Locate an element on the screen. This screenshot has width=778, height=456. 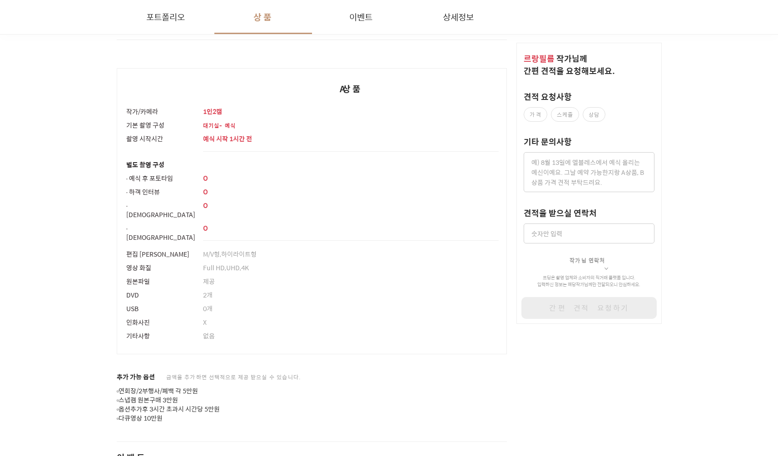
p: 프딩은 촬영 업체와 소비자의 직거래 플랫폼 입니다. 입력하신 정보는 해당 작가 님께만 전달되오니 안심하세요. is located at coordinates (589, 281).